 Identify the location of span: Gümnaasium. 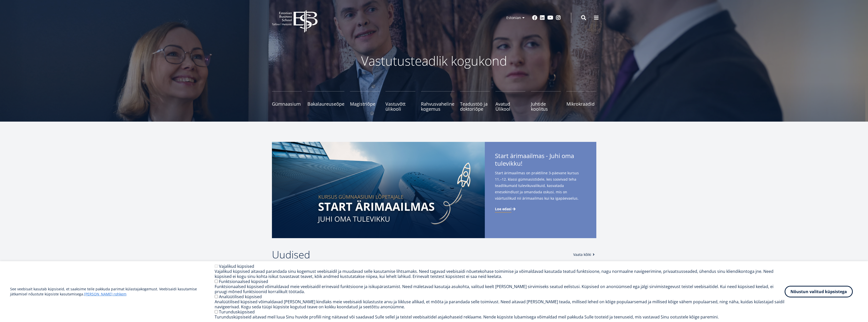
(287, 104).